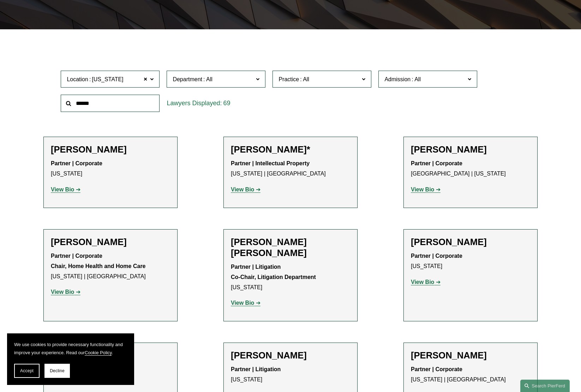  Describe the element at coordinates (98, 353) in the screenshot. I see `a: Cookie Policy` at that location.